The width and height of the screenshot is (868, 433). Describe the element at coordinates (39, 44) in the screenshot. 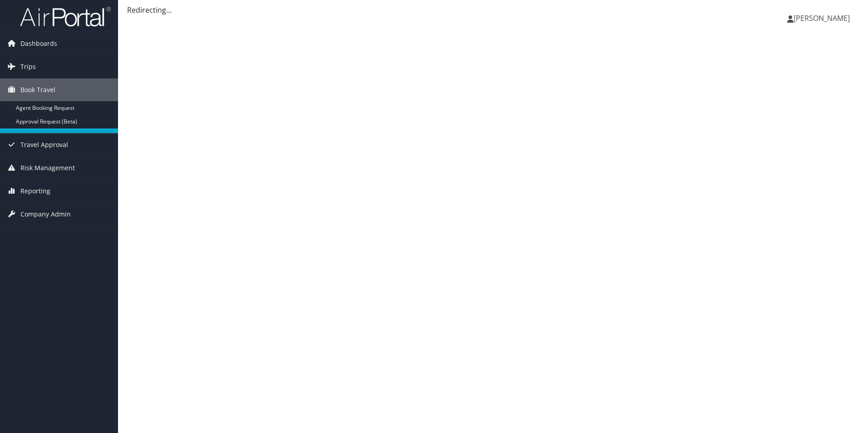

I see `span: Dashboards` at that location.